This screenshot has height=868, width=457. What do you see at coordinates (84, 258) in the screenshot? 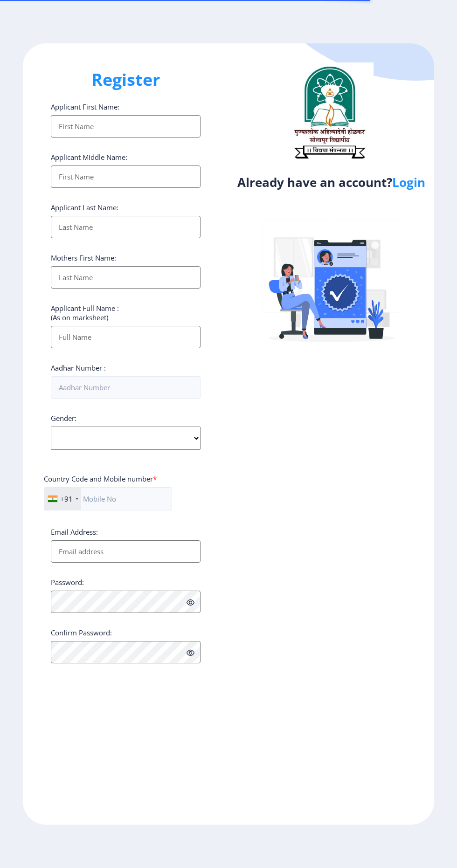
I see `label: Mothers First Name:` at bounding box center [84, 258].